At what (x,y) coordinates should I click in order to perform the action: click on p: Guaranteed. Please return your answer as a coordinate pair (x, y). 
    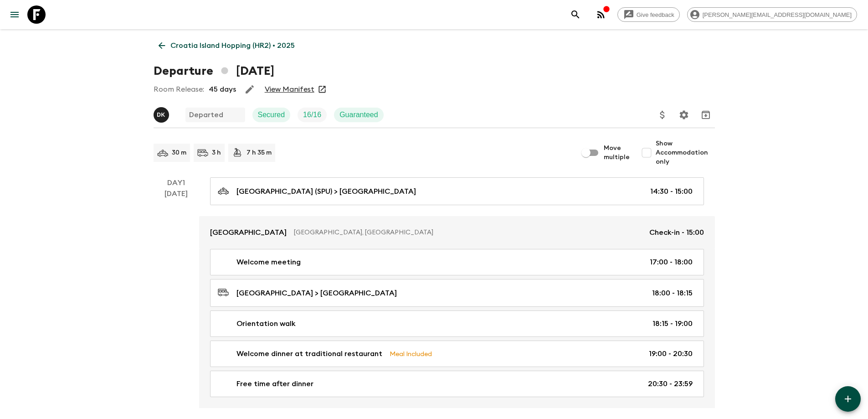
    Looking at the image, I should click on (358, 115).